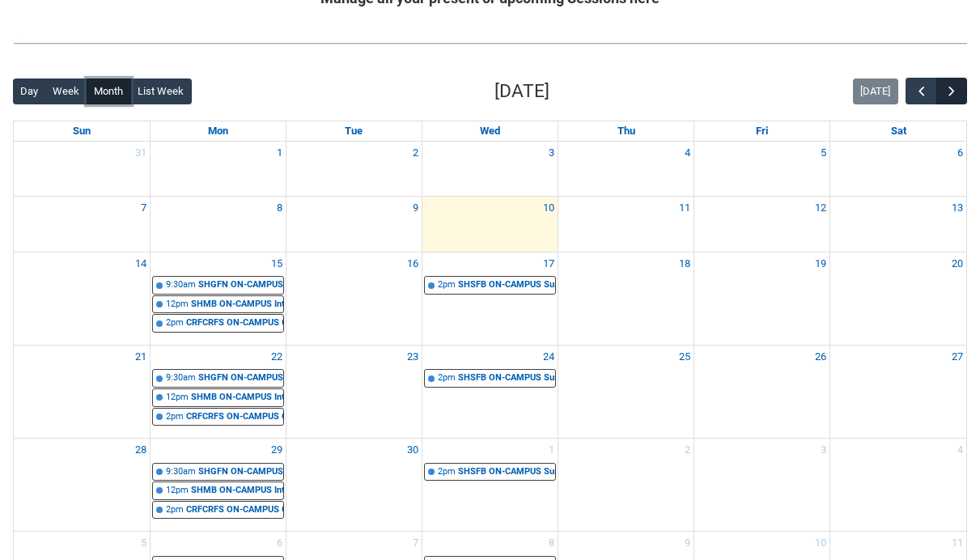 The width and height of the screenshot is (980, 560). Describe the element at coordinates (763, 485) in the screenshot. I see `td: Go to October 3, 2025` at that location.